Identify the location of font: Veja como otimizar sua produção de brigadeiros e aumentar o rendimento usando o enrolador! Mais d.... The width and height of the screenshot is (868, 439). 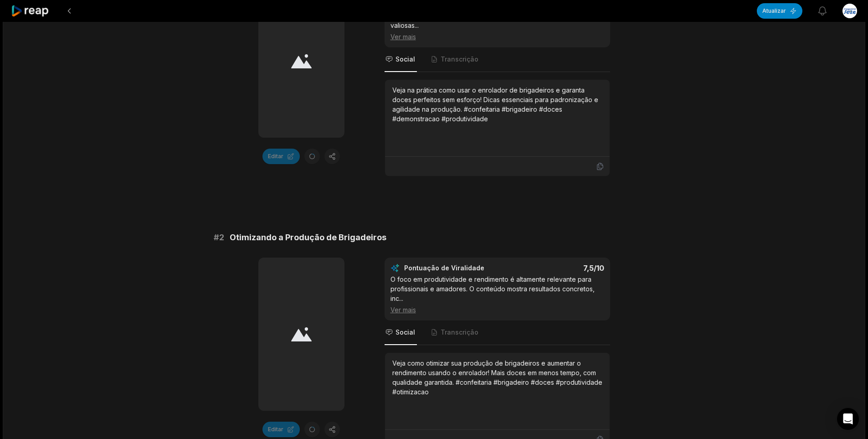
(497, 377).